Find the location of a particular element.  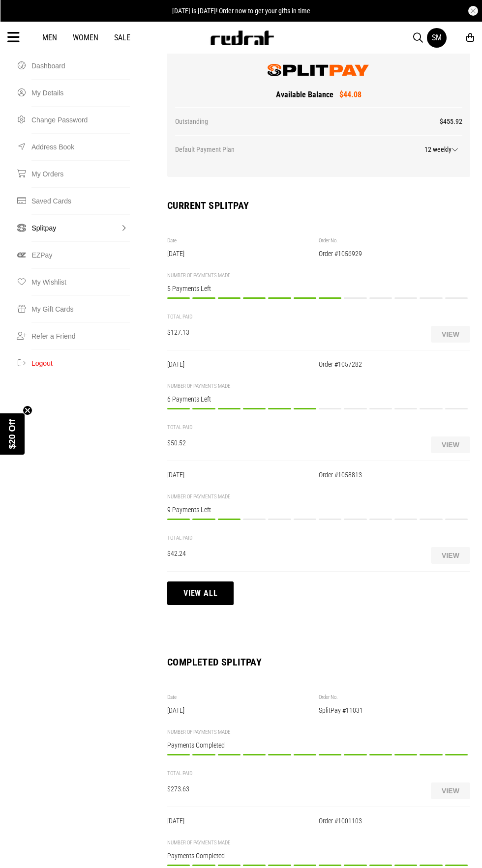

button: Close teaser is located at coordinates (28, 410).